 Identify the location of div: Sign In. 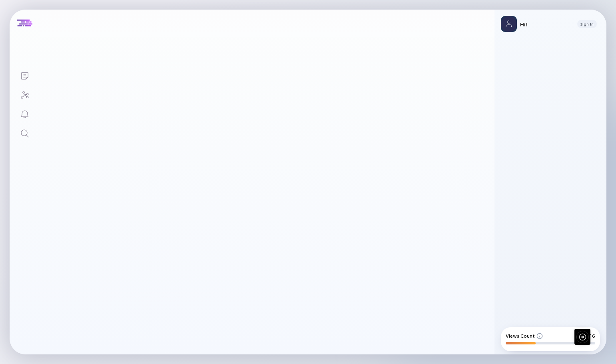
(587, 24).